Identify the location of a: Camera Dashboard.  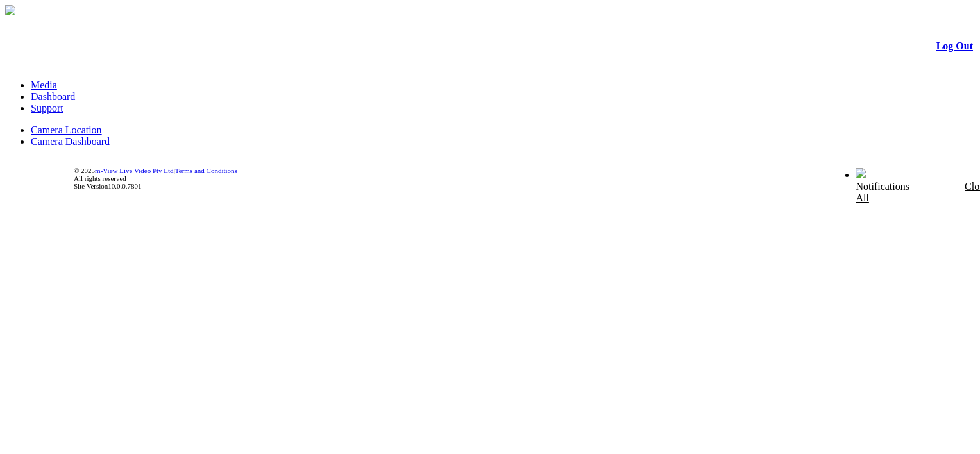
(70, 141).